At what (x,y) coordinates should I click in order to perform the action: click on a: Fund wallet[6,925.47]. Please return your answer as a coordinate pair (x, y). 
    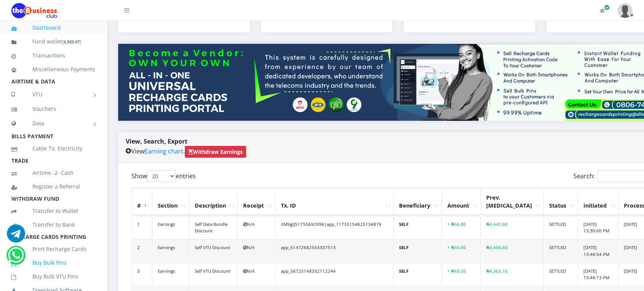
    Looking at the image, I should click on (54, 42).